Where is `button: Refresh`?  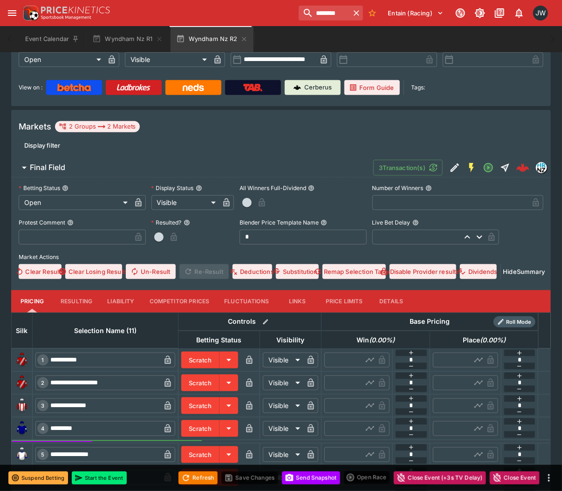 button: Refresh is located at coordinates (198, 478).